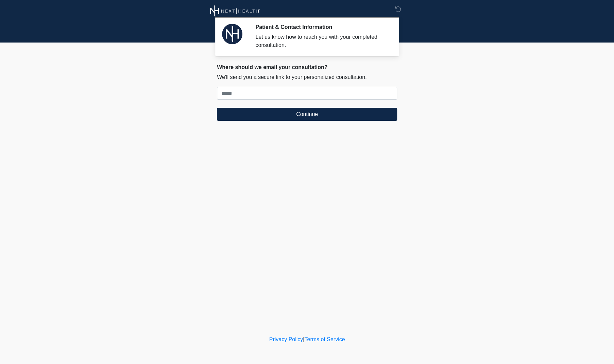 This screenshot has height=364, width=614. What do you see at coordinates (232, 34) in the screenshot?
I see `img: Agent Avatar` at bounding box center [232, 34].